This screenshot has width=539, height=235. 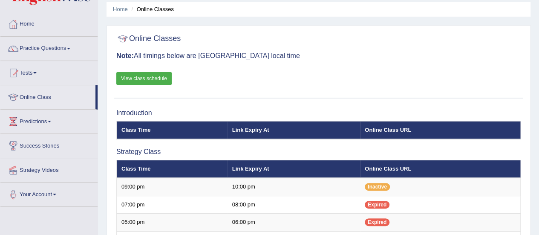 What do you see at coordinates (294, 187) in the screenshot?
I see `td: 10:00 pm` at bounding box center [294, 187].